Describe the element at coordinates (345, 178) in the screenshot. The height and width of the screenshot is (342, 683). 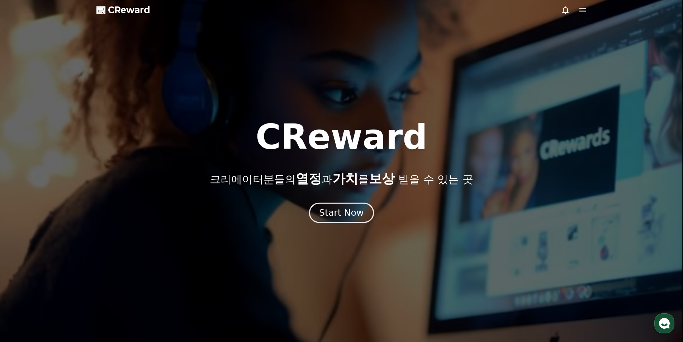
I see `span: 가치` at that location.